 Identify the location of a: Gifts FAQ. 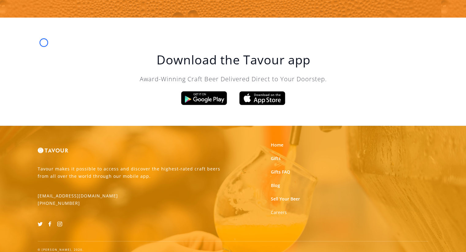
(280, 171).